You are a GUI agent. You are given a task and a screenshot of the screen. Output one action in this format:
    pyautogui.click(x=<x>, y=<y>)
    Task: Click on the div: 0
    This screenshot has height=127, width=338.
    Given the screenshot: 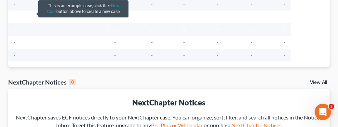 What is the action you would take?
    pyautogui.click(x=72, y=82)
    